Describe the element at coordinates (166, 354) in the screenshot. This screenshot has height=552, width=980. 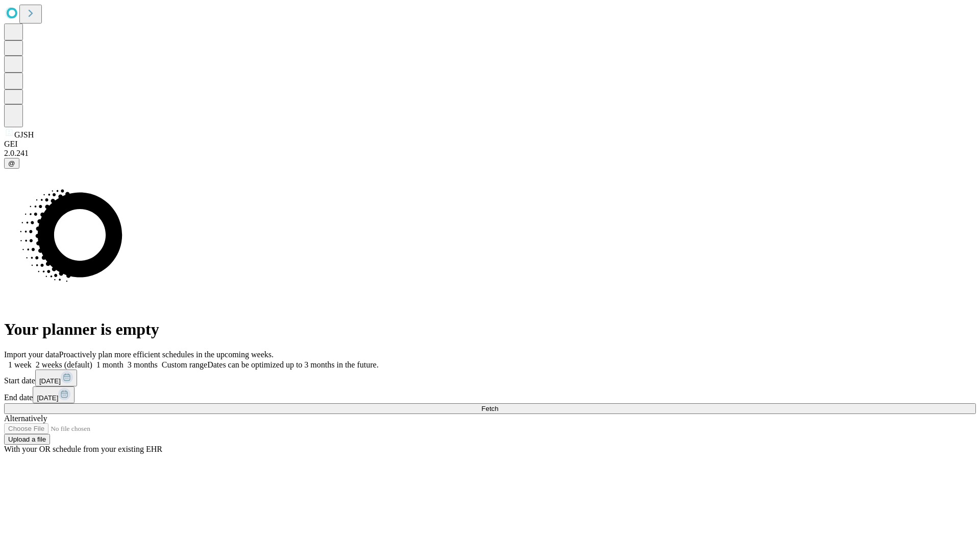
I see `span: Proactively plan more efficient schedules in the upcoming weeks.` at that location.